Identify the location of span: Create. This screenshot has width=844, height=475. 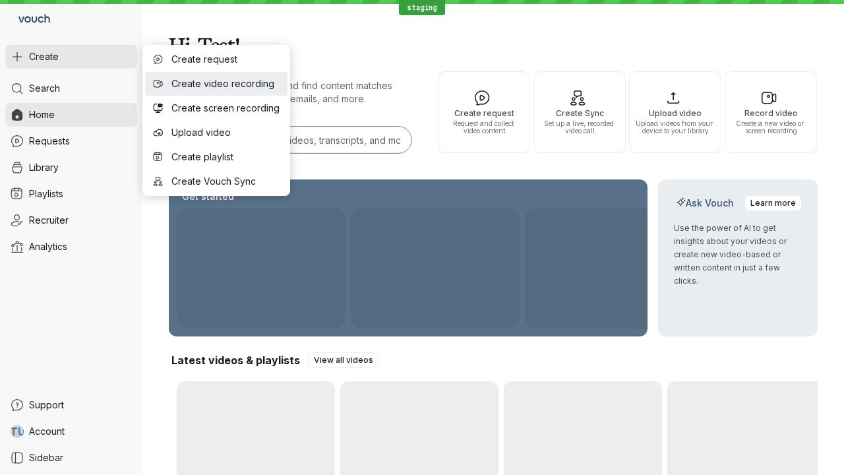
(44, 57).